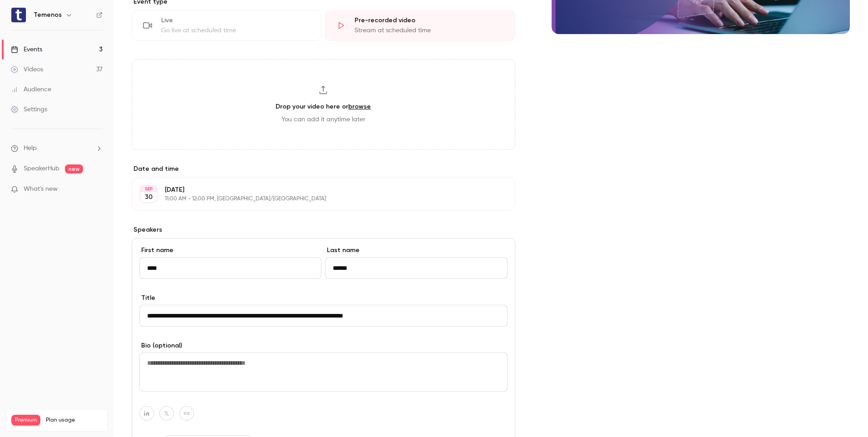  Describe the element at coordinates (19, 15) in the screenshot. I see `img: Temenos` at that location.